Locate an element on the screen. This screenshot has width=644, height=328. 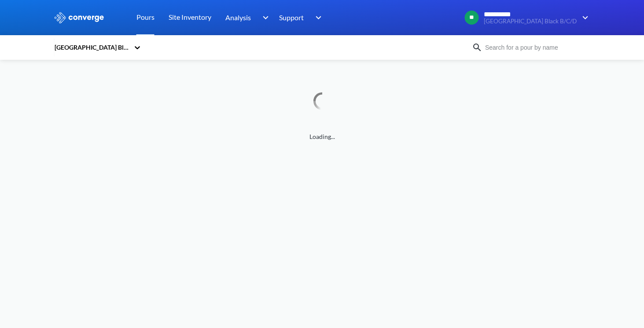
span: Analysis is located at coordinates (238, 17).